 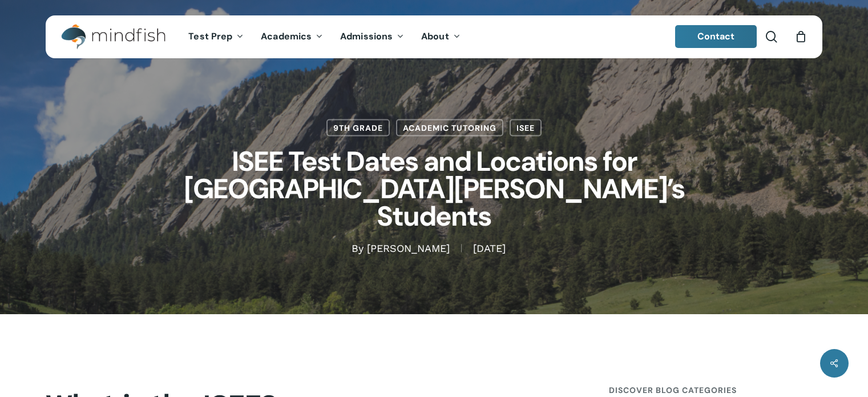 I want to click on header: Main Menu, so click(x=433, y=36).